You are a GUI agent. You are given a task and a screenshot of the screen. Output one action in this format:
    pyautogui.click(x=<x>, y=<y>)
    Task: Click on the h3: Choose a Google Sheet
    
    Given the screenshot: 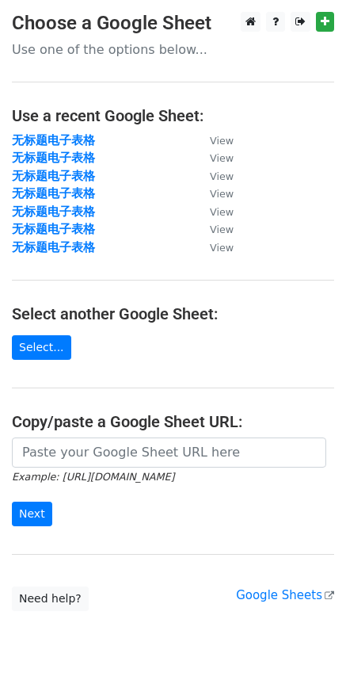 What is the action you would take?
    pyautogui.click(x=173, y=23)
    